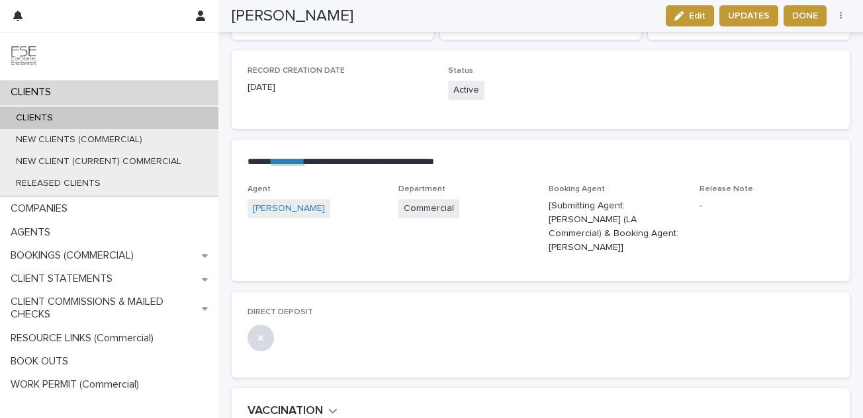  I want to click on button: UPDATES, so click(749, 16).